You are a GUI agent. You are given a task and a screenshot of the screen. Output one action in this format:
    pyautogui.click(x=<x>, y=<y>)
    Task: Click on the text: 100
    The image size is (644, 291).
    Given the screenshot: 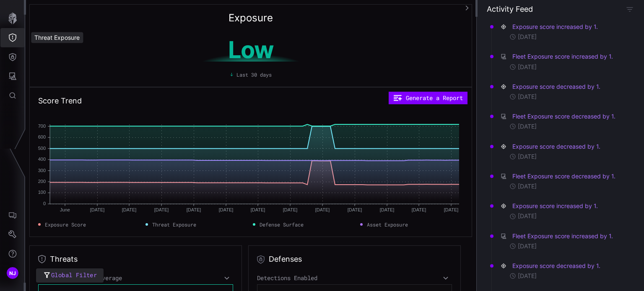 What is the action you would take?
    pyautogui.click(x=42, y=192)
    